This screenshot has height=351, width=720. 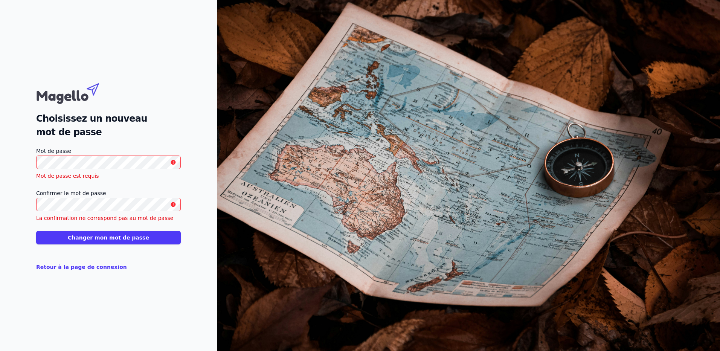 I want to click on p: La confirmation ne correspond pas au mot de passe, so click(x=108, y=218).